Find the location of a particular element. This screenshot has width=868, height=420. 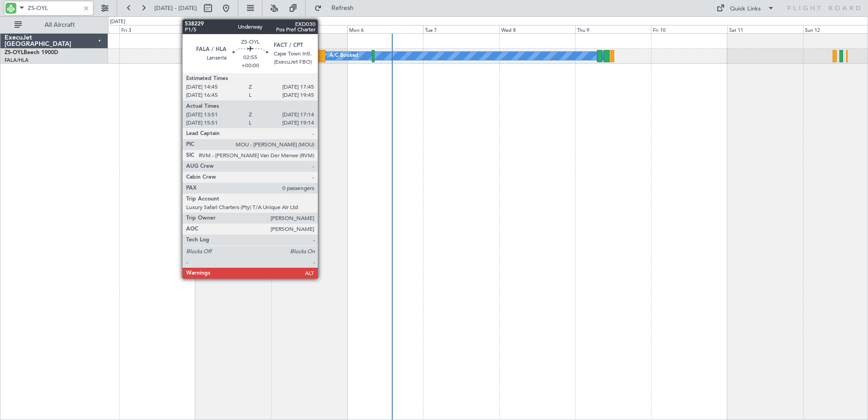

span: ZS-OYL is located at coordinates (14, 53).